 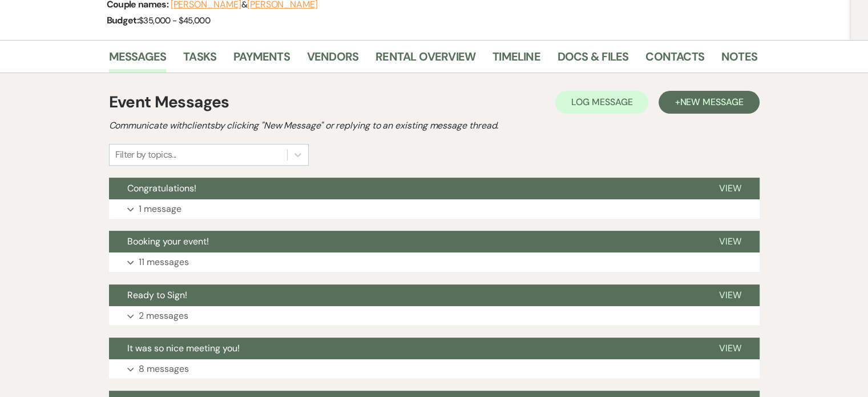 What do you see at coordinates (261, 60) in the screenshot?
I see `a: Payments` at bounding box center [261, 60].